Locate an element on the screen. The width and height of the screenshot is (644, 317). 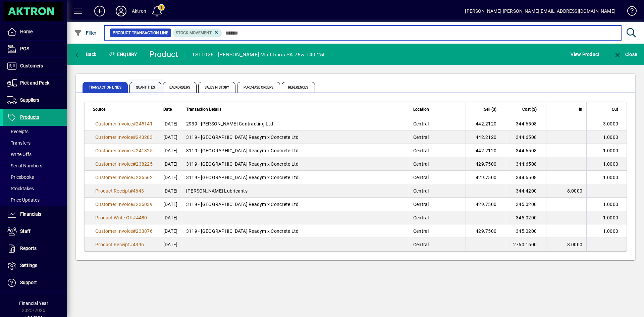
span: Sell ($) is located at coordinates (490, 109).